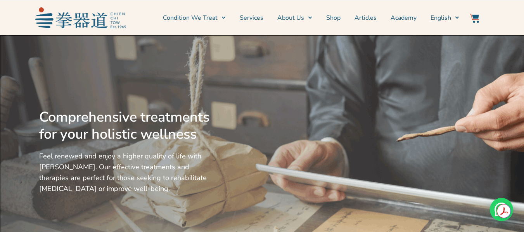 The image size is (524, 232). Describe the element at coordinates (403, 18) in the screenshot. I see `a: Academy` at that location.